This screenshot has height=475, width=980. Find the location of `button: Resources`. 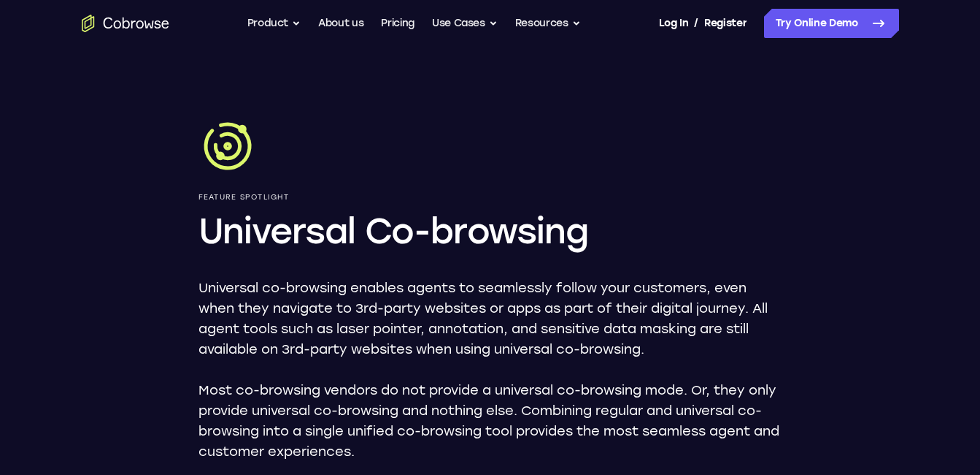

button: Resources is located at coordinates (548, 24).